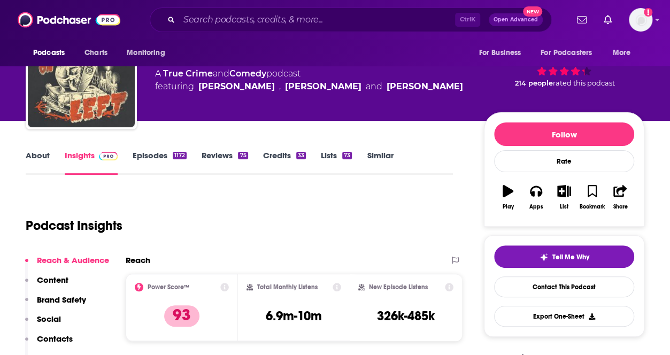 The height and width of the screenshot is (355, 670). I want to click on a: Credits33, so click(284, 163).